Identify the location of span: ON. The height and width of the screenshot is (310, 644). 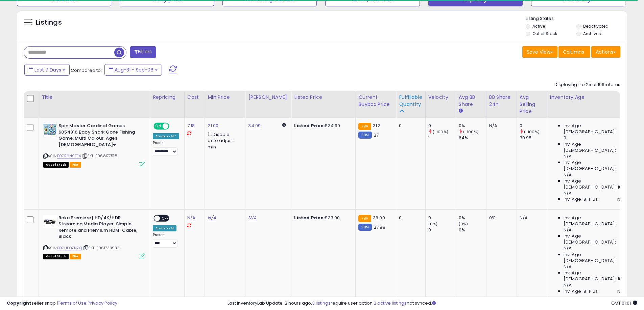
(158, 127).